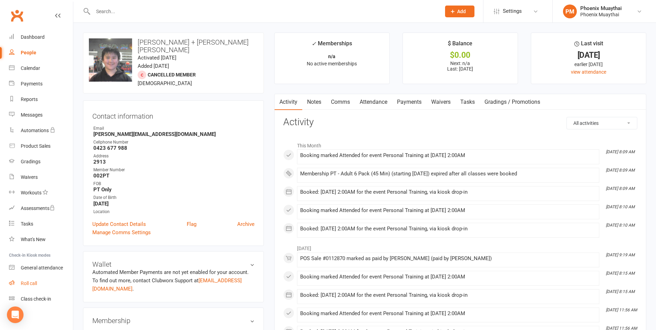 The image size is (656, 330). What do you see at coordinates (263, 11) in the screenshot?
I see `input: Search...` at bounding box center [263, 11].